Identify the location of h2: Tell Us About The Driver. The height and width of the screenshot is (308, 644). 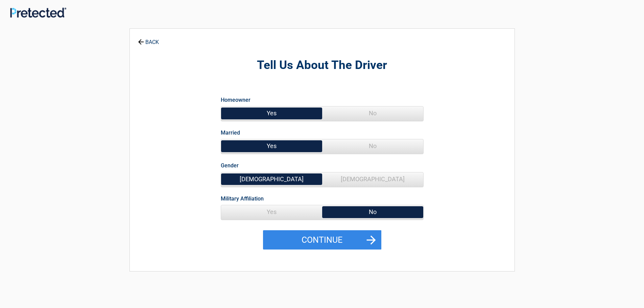
(322, 66).